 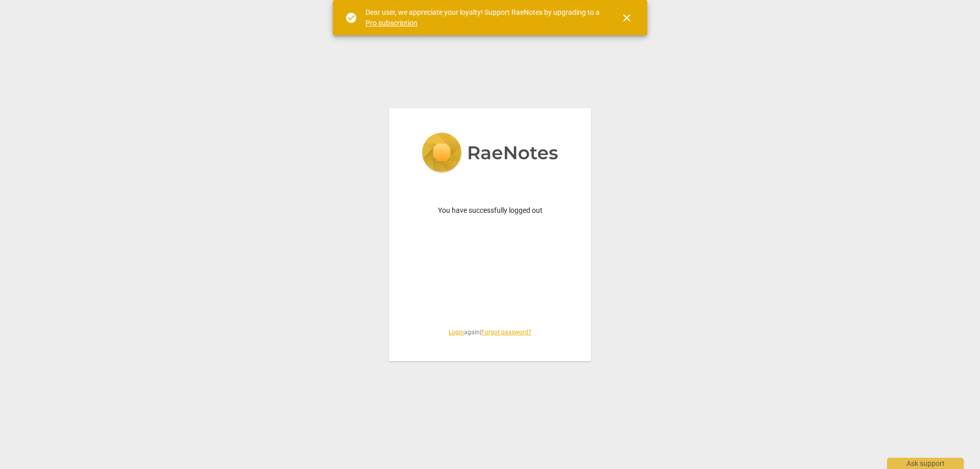 I want to click on div: Dear user, we appreciate your loyalty! Support RaeNotes by upgrading to a, so click(x=484, y=17).